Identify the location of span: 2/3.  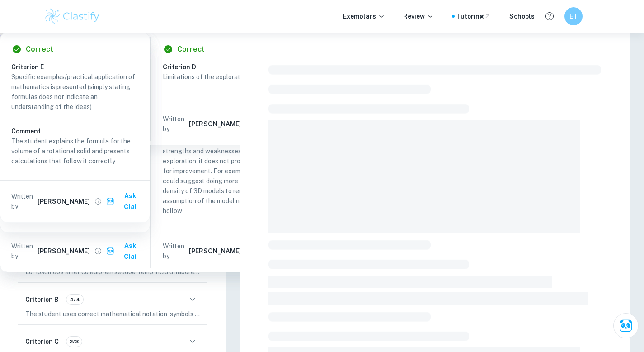
(74, 341).